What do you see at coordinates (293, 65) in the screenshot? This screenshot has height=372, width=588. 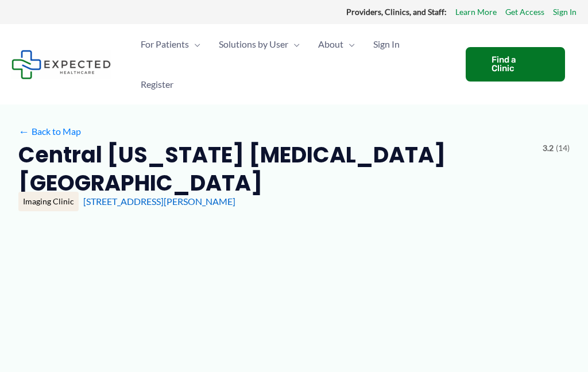 I see `nav: Primary Site Navigation` at bounding box center [293, 65].